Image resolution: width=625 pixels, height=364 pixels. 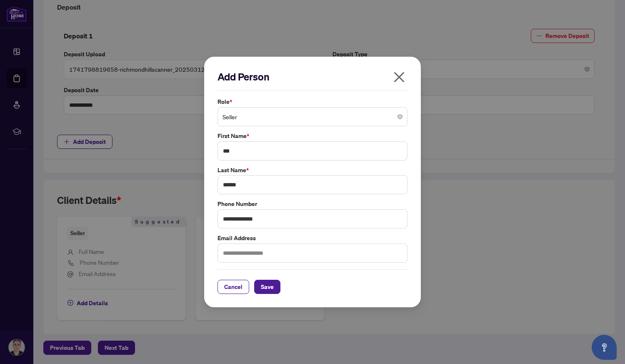 What do you see at coordinates (312, 77) in the screenshot?
I see `h2: Add Person` at bounding box center [312, 77].